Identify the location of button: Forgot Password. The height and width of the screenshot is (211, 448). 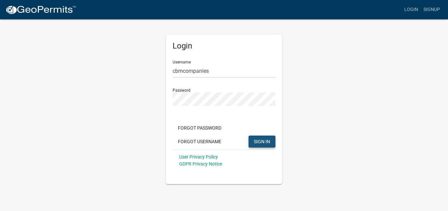
(200, 128).